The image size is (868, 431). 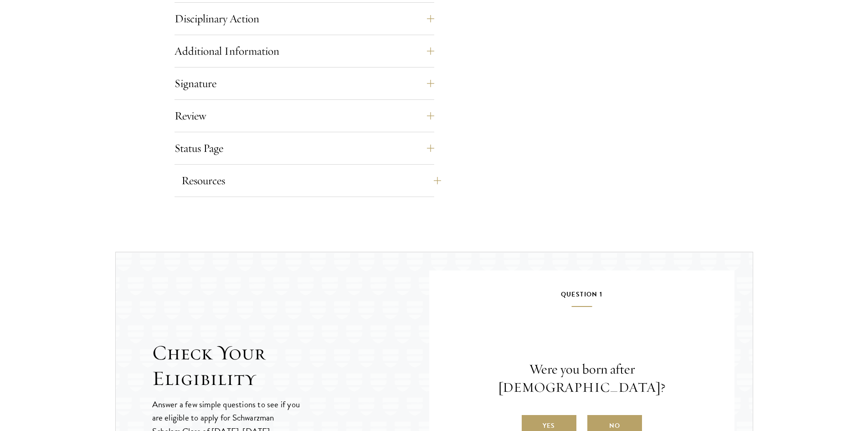 What do you see at coordinates (304, 51) in the screenshot?
I see `button: Additional Information` at bounding box center [304, 51].